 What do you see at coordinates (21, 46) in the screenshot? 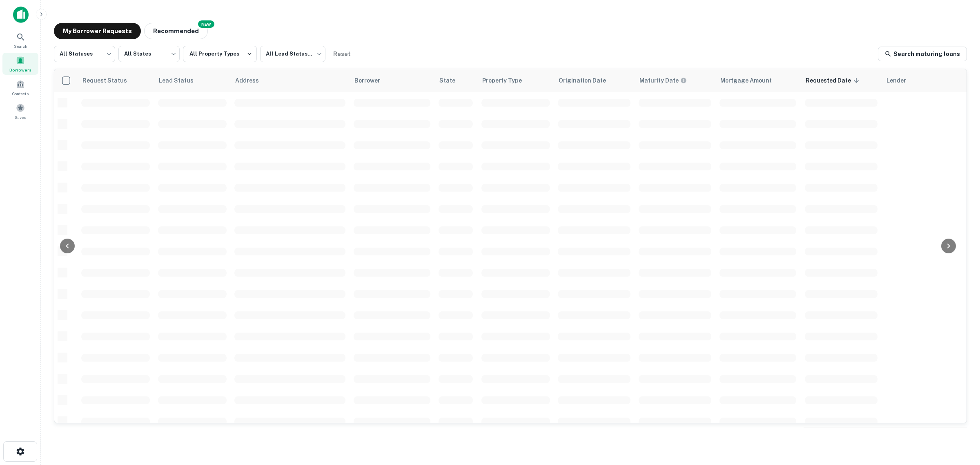
I see `span: Search` at bounding box center [21, 46].